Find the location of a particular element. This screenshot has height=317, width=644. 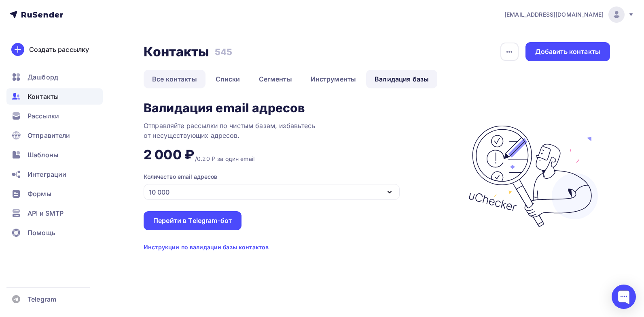

span: Отправители is located at coordinates (49, 135).